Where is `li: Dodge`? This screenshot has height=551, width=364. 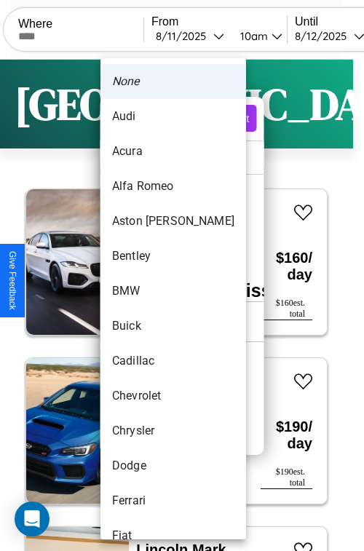 li: Dodge is located at coordinates (173, 466).